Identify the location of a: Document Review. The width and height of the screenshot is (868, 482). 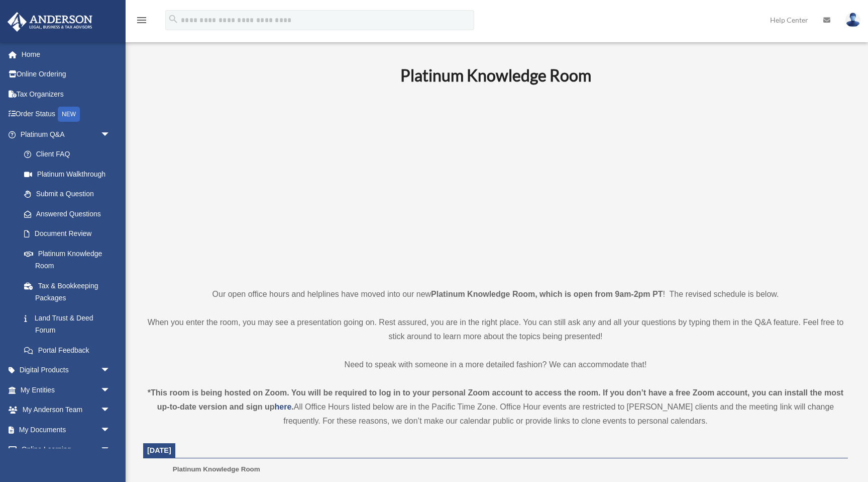
(69, 234).